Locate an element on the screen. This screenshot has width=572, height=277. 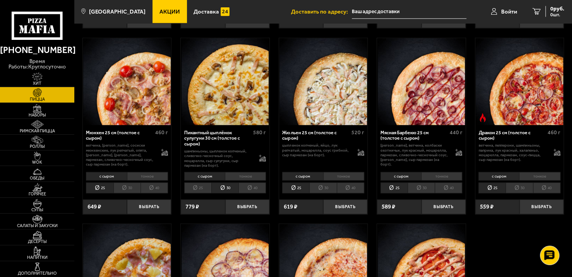
a: Острое блюдоДракон 25 см (толстое с сыром) is located at coordinates (519, 82).